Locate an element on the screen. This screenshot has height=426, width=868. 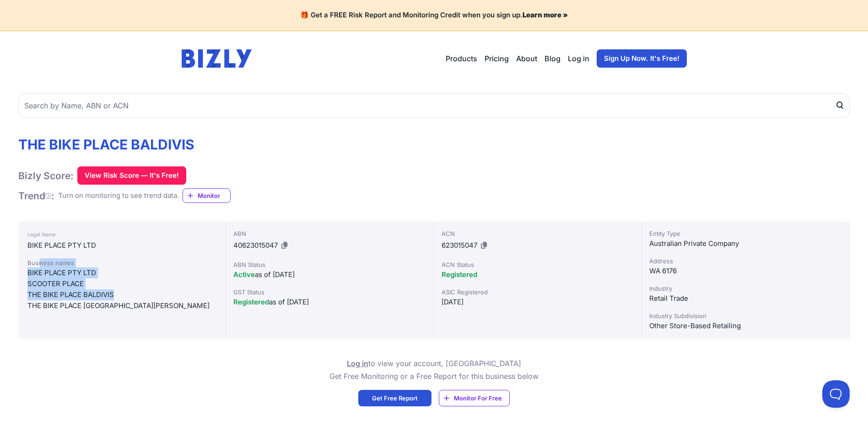
div: ASIC Registered is located at coordinates (537, 292).